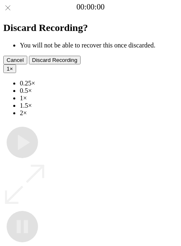 This screenshot has width=181, height=246. Describe the element at coordinates (90, 28) in the screenshot. I see `h2: Discard Recording?` at that location.